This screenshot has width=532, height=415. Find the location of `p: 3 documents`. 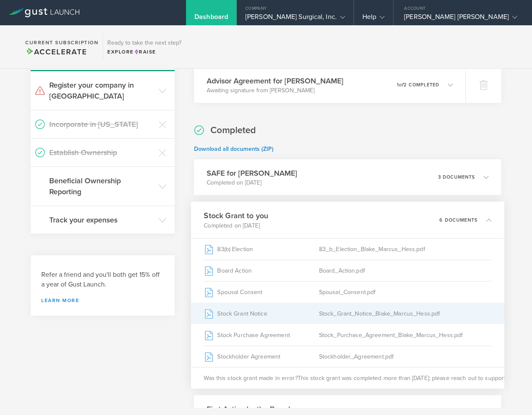

p: 3 documents is located at coordinates (457, 177).